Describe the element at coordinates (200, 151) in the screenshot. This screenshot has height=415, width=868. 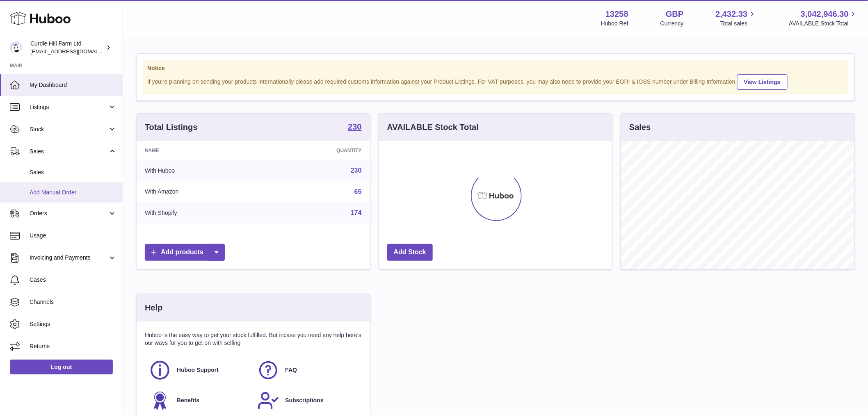
I see `th: Name` at that location.